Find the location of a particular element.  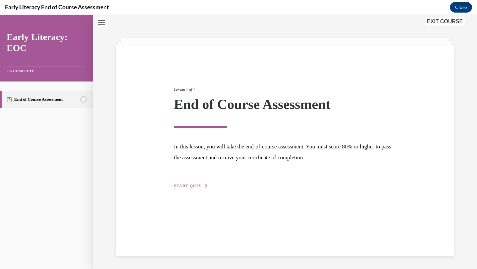

button: Close is located at coordinates (461, 7).